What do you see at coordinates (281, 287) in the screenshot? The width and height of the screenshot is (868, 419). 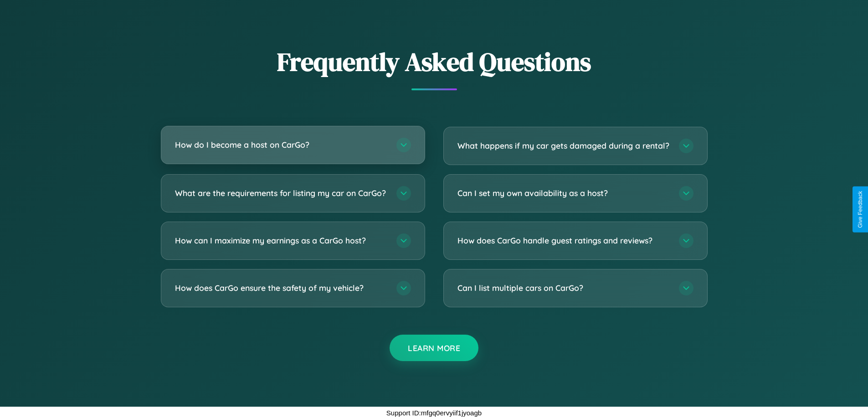 I see `h3: How does CarGo ensure the safety of my vehicle?` at bounding box center [281, 287].